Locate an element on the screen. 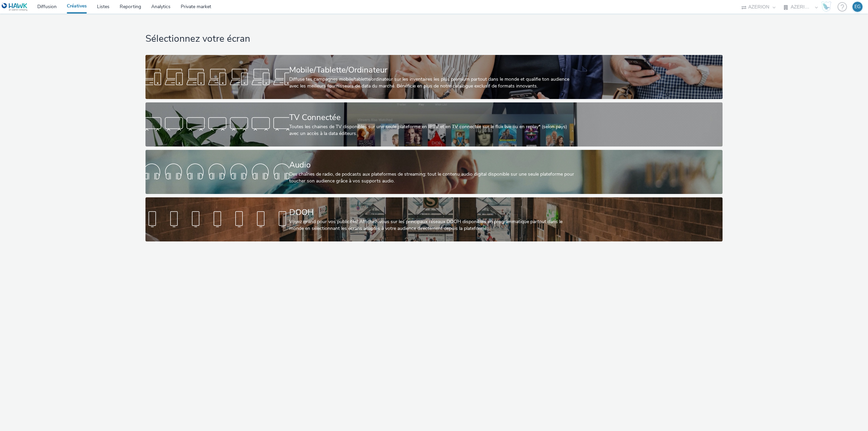 This screenshot has width=868, height=431. a: Hawk Academy is located at coordinates (828, 7).